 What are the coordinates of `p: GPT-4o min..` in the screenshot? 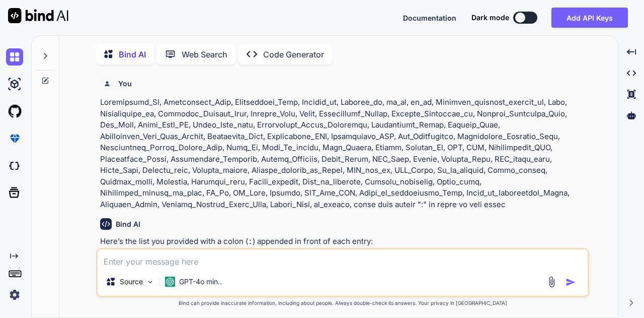 It's located at (200, 282).